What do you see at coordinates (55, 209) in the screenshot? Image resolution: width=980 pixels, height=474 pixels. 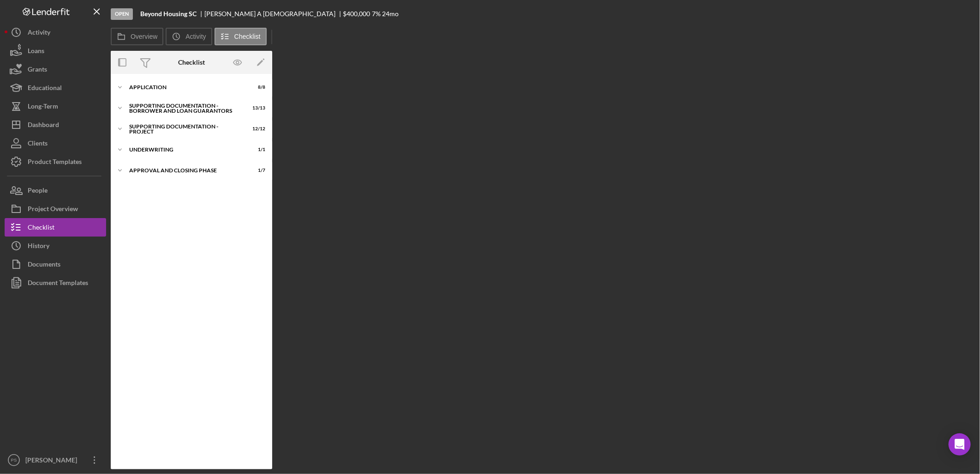 I see `a: Project Overview` at bounding box center [55, 209].